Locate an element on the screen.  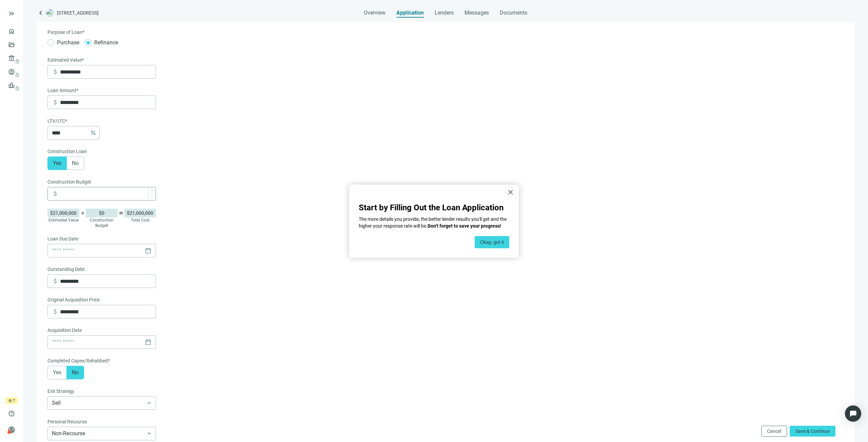
strong: Don’t forget to save your progress! is located at coordinates (464, 226).